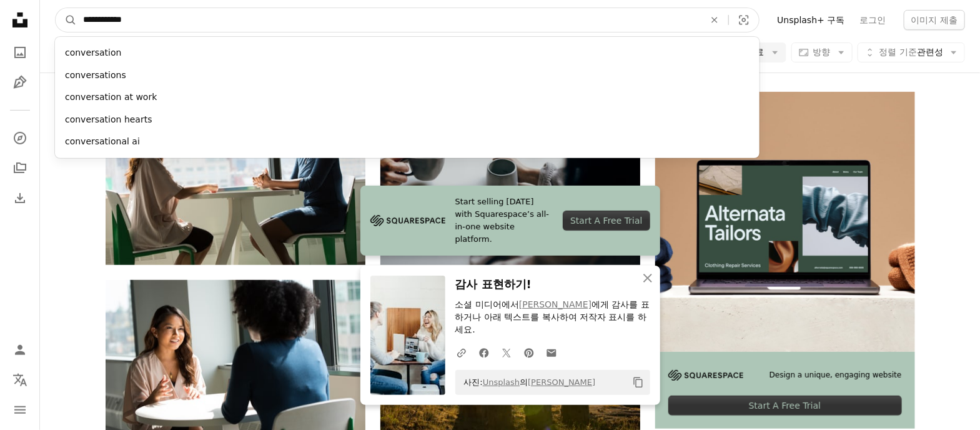 Image resolution: width=980 pixels, height=430 pixels. I want to click on span: 정렬 기준, so click(898, 52).